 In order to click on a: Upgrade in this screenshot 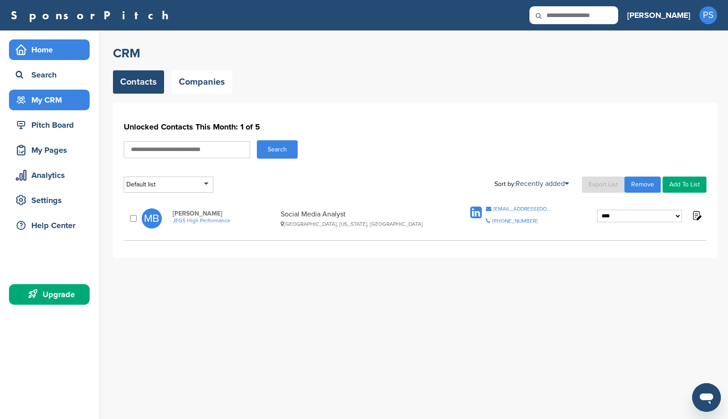, I will do `click(49, 294)`.